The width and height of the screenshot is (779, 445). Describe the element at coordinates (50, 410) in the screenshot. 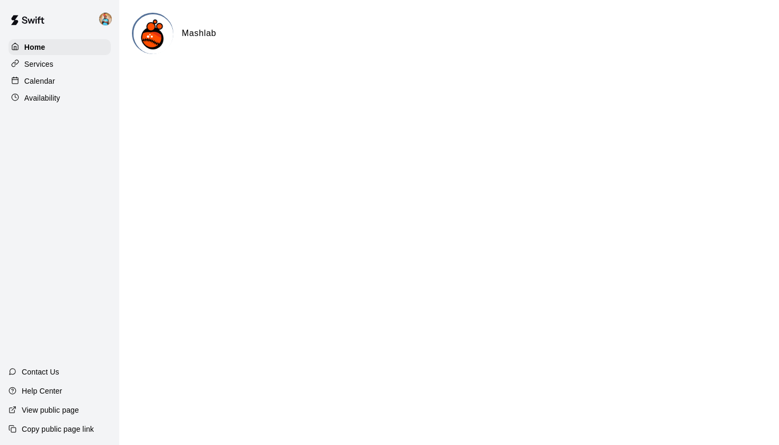

I see `p: View public page` at that location.